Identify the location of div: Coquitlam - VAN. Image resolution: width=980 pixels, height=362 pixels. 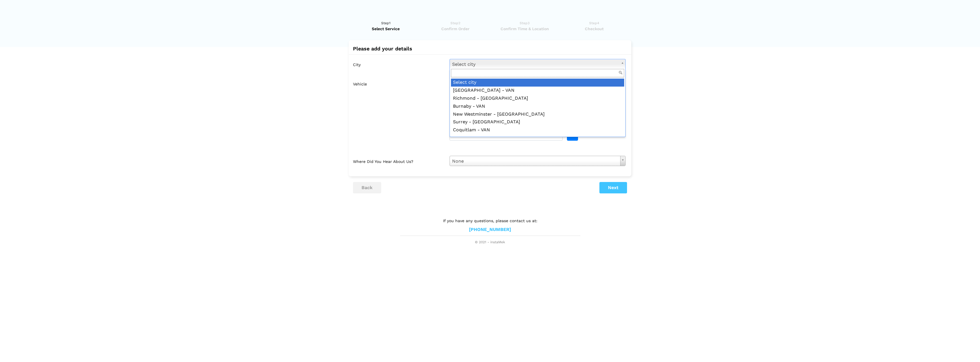
(538, 131).